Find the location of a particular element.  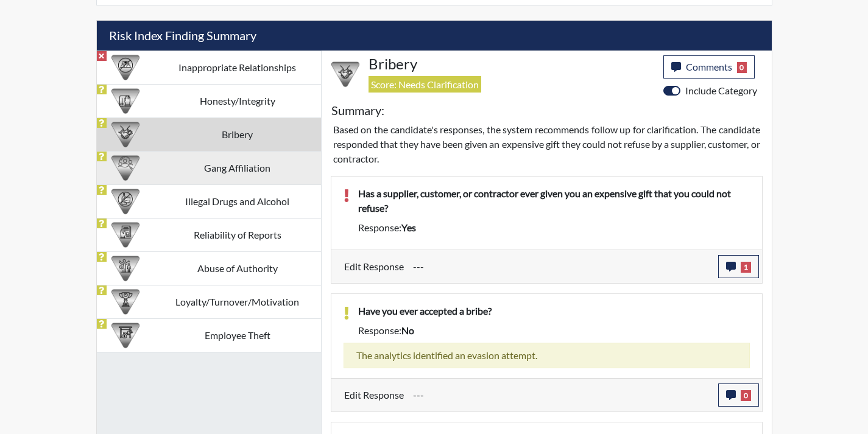

img: CATEGORY%20ICON-11.a5f294f4.png is located at coordinates (125, 101).